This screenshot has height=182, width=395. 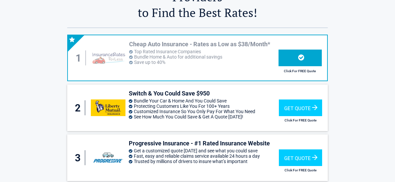 What do you see at coordinates (203, 62) in the screenshot?
I see `li: Save up to 40%` at bounding box center [203, 62].